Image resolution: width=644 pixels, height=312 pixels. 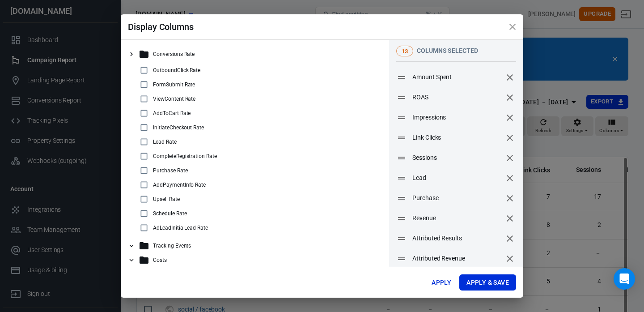 I want to click on span: ROAS, so click(x=457, y=97).